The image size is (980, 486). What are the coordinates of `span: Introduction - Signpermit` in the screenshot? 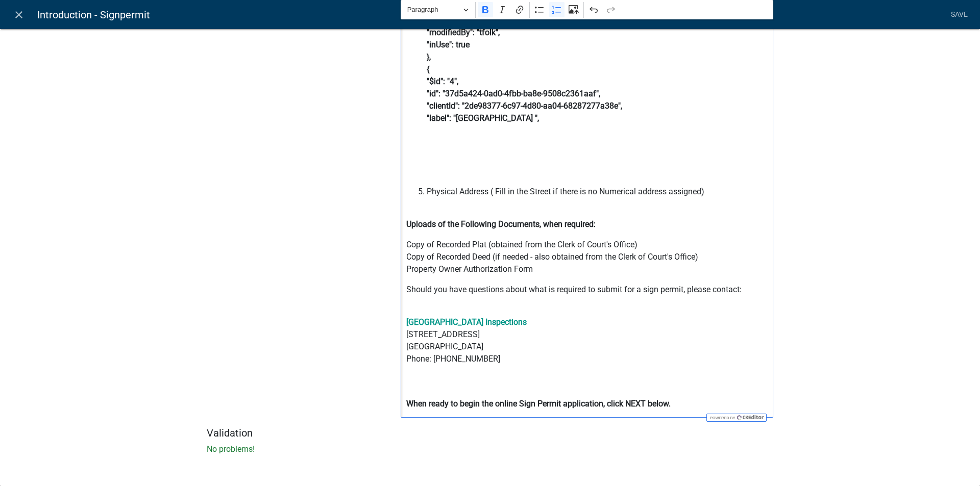 It's located at (94, 15).